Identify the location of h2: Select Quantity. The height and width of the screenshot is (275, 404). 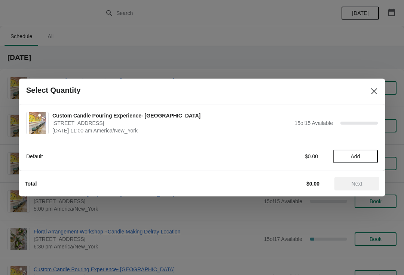
(53, 90).